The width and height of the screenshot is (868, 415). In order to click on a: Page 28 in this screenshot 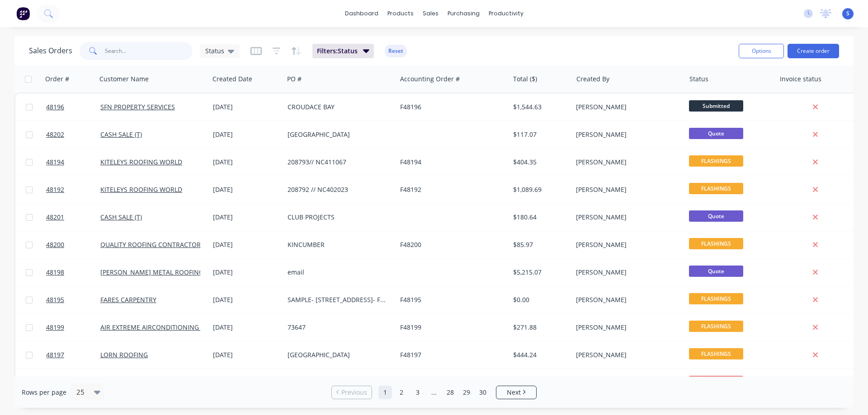, I will do `click(450, 392)`.